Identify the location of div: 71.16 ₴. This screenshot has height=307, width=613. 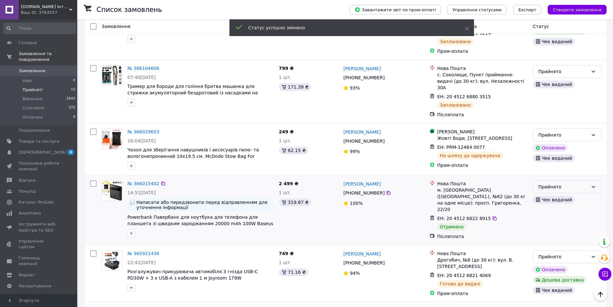
(294, 272).